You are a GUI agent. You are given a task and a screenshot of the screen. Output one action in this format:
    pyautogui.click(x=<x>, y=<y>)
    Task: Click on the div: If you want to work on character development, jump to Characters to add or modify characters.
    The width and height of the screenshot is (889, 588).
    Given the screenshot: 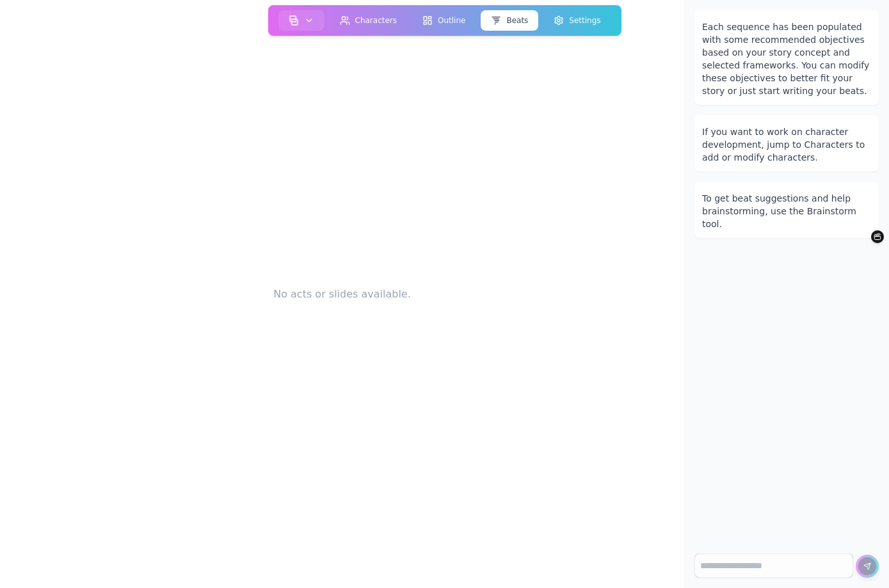 What is the action you would take?
    pyautogui.click(x=787, y=145)
    